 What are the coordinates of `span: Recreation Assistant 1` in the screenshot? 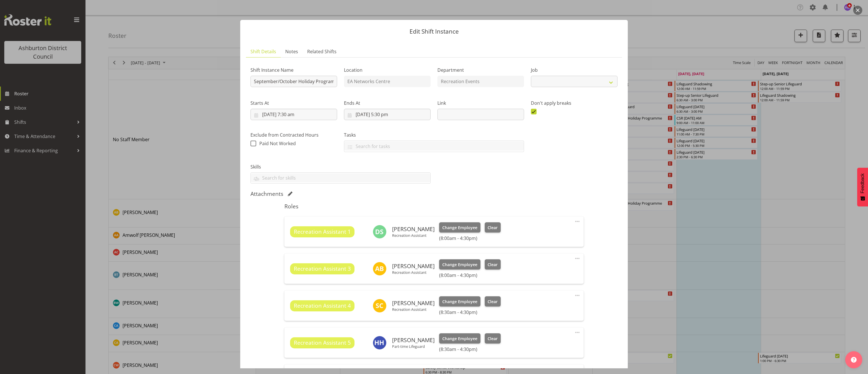 It's located at (322, 232).